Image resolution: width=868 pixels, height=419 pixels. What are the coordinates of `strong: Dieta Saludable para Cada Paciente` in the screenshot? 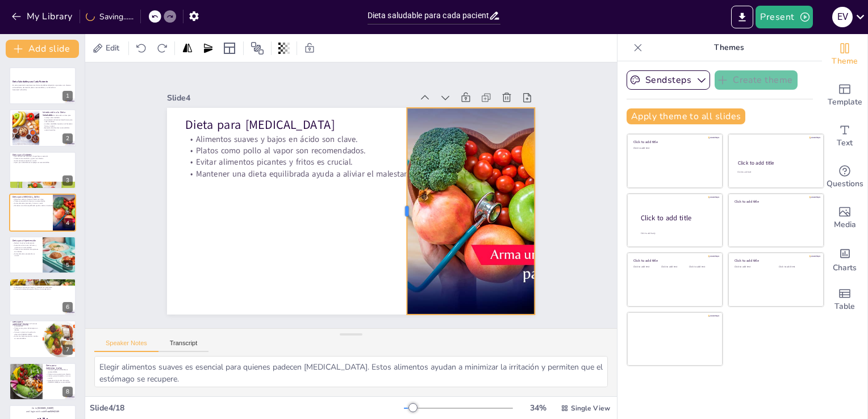 It's located at (30, 82).